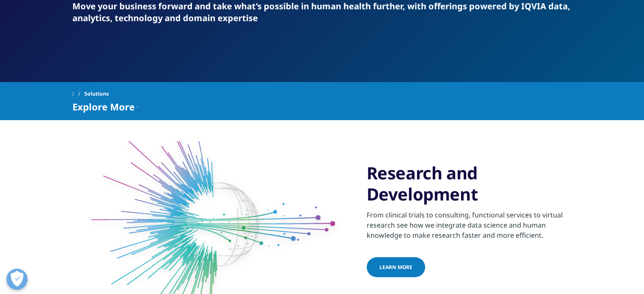 This screenshot has width=644, height=294. Describe the element at coordinates (469, 223) in the screenshot. I see `div: From clinical trials to consulting, functional services to virtual research see how we integrate ...` at that location.